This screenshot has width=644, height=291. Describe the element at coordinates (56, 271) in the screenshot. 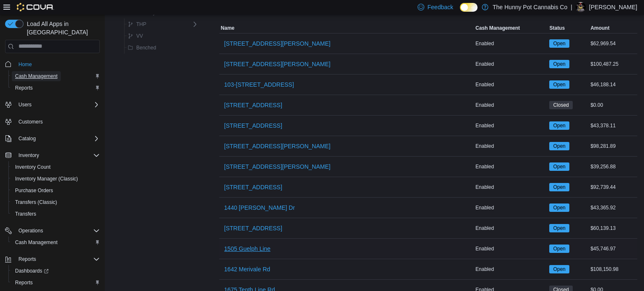

I see `span: Dashboards` at that location.